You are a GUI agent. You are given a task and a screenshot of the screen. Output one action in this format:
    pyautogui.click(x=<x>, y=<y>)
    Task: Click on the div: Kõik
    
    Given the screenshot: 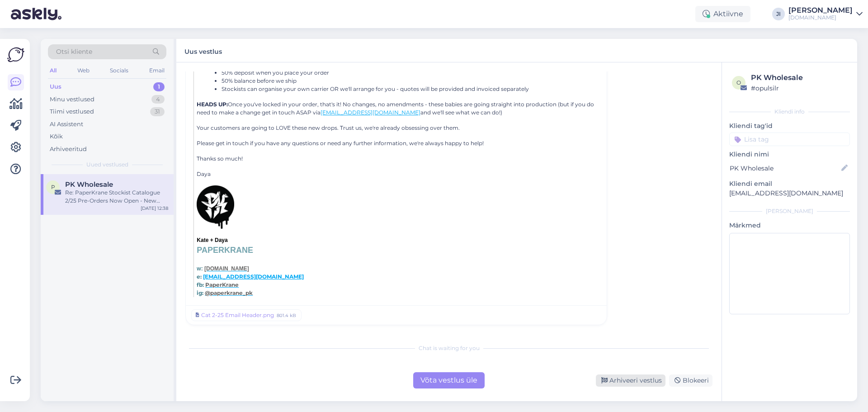 What is the action you would take?
    pyautogui.click(x=56, y=137)
    